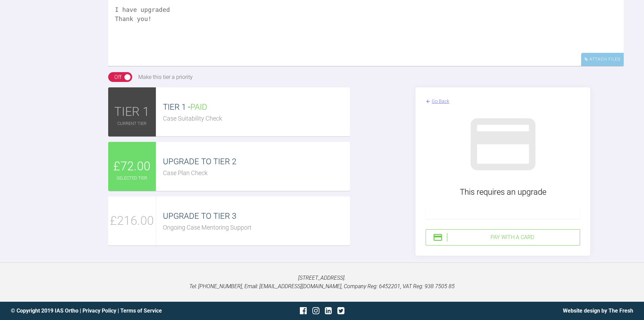  I want to click on a: Terms of Service, so click(141, 310).